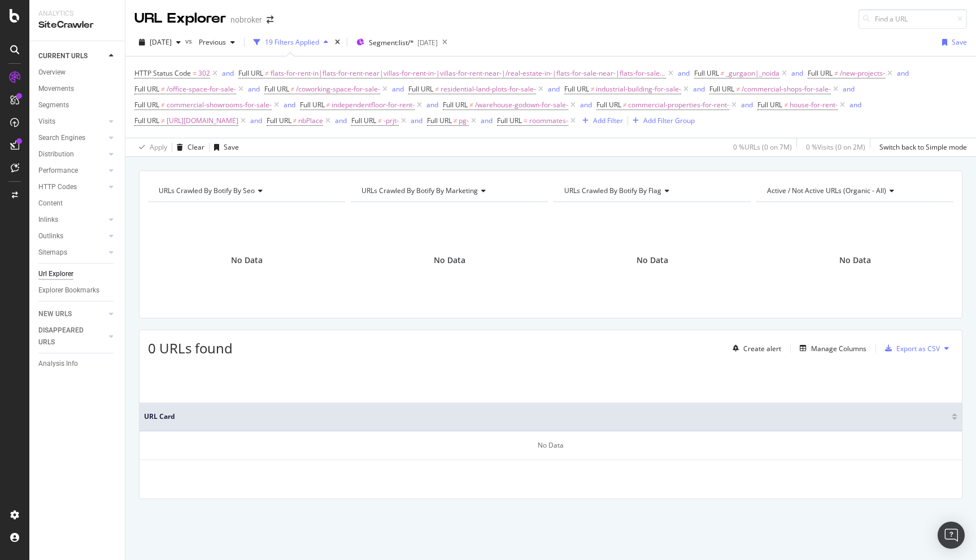 This screenshot has height=560, width=976. I want to click on span: commercial-showrooms-for-sale-, so click(219, 105).